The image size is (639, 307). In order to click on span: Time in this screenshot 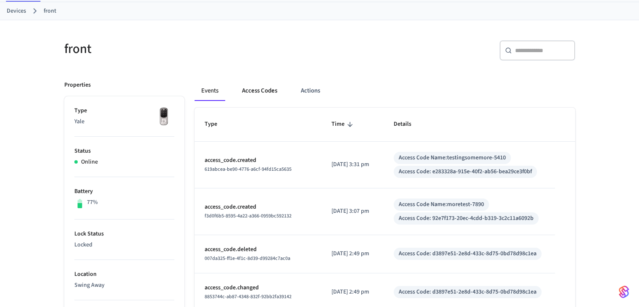, I will do `click(343, 124)`.